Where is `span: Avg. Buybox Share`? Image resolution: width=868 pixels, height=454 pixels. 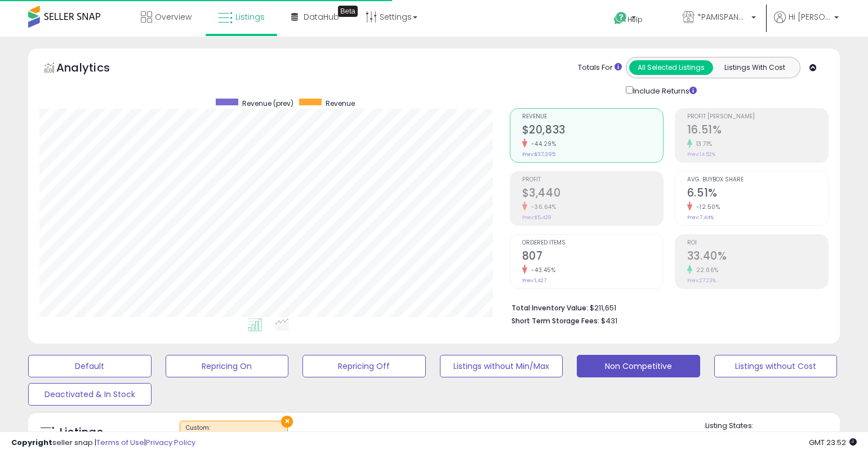
span: Avg. Buybox Share is located at coordinates (758, 180).